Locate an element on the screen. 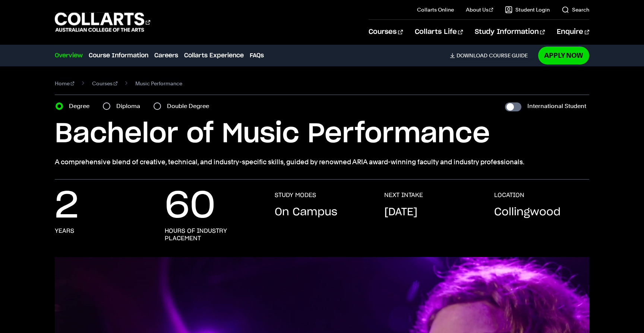 The image size is (644, 333). span: Music Performance is located at coordinates (158, 83).